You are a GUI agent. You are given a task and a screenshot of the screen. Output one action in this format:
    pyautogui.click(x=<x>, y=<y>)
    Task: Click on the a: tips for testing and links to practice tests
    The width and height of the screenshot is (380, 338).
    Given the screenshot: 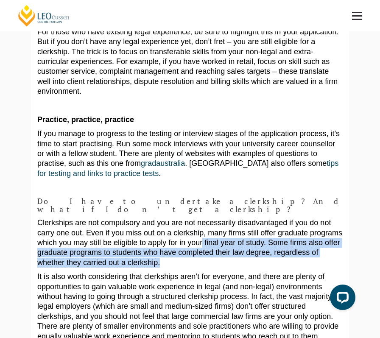 What is the action you would take?
    pyautogui.click(x=188, y=168)
    